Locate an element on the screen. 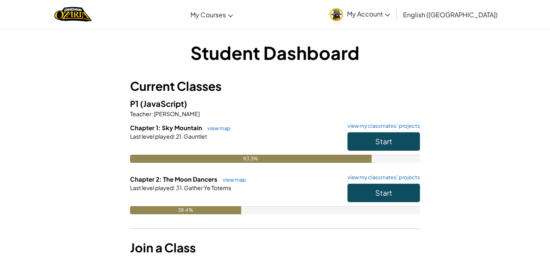 This screenshot has width=550, height=260. img: Home is located at coordinates (73, 14).